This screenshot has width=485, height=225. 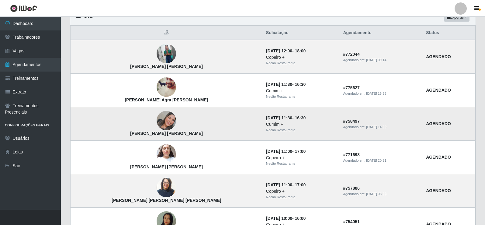 I want to click on strong: # 772044, so click(x=351, y=54).